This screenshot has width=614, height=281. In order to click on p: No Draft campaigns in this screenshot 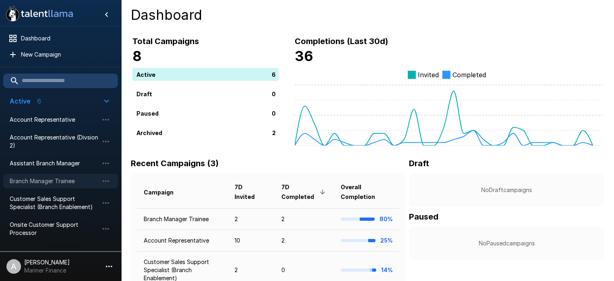, I will do `click(507, 190)`.